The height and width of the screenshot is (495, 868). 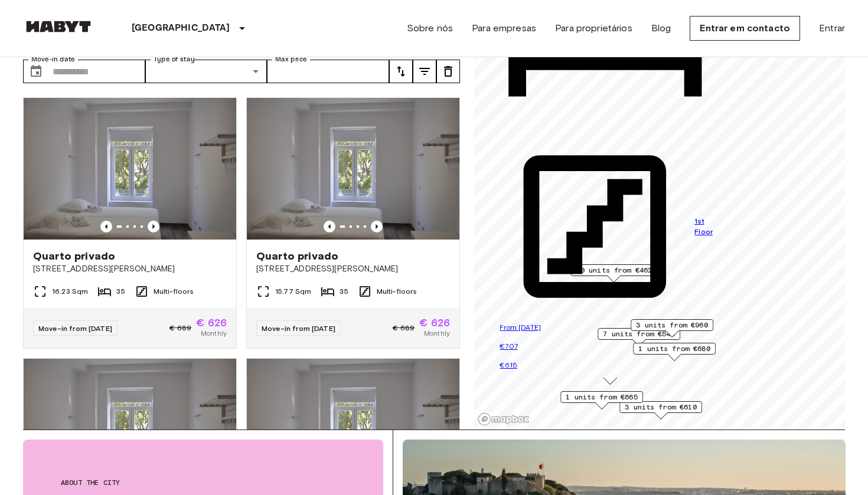 What do you see at coordinates (53, 59) in the screenshot?
I see `label: Move-in date` at bounding box center [53, 59].